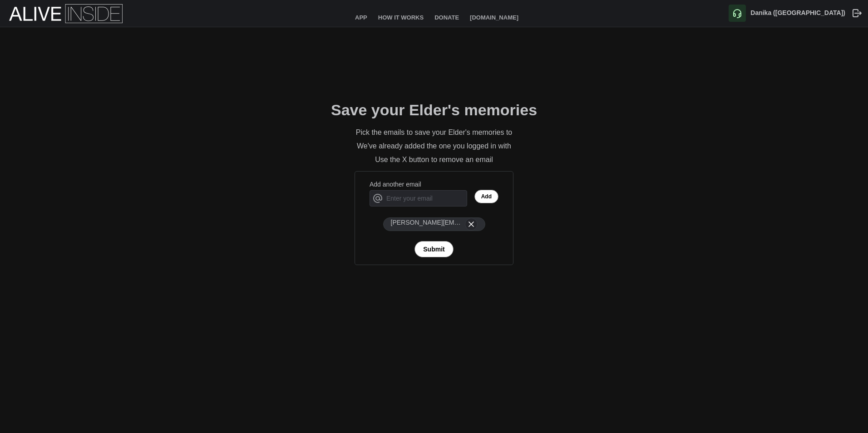 This screenshot has width=868, height=433. What do you see at coordinates (418, 198) in the screenshot?
I see `input: Enter your email` at bounding box center [418, 198].